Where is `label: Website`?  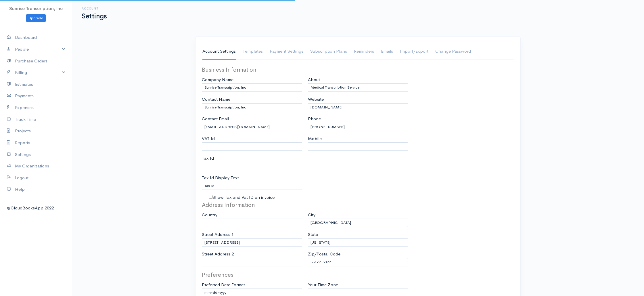
label: Website is located at coordinates (316, 100).